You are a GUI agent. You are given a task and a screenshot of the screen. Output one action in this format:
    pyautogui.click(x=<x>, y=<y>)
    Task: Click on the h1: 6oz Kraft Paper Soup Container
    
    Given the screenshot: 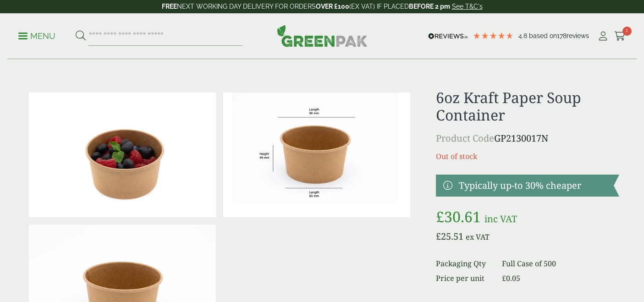 What is the action you would take?
    pyautogui.click(x=527, y=106)
    